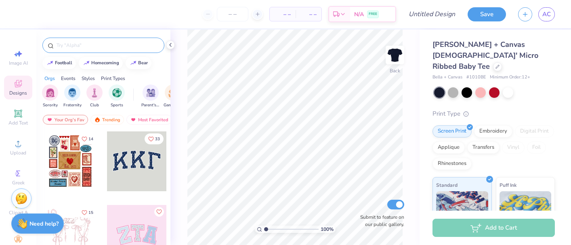 The width and height of the screenshot is (571, 245). Describe the element at coordinates (18, 123) in the screenshot. I see `span: Add Text` at that location.